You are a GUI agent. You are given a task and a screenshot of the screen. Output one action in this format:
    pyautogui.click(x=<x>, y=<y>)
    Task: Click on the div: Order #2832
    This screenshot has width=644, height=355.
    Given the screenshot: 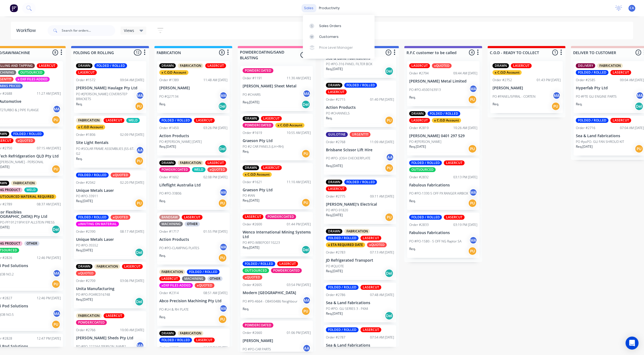 What is the action you would take?
    pyautogui.click(x=419, y=177)
    